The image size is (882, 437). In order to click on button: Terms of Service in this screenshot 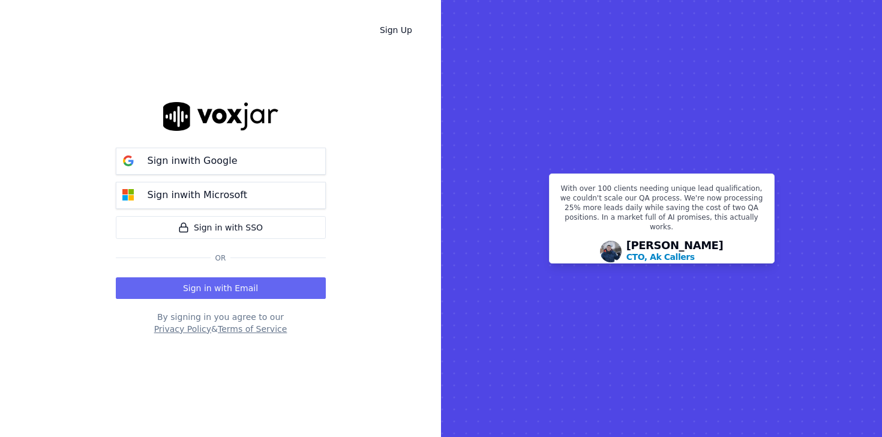, I will do `click(252, 329)`.